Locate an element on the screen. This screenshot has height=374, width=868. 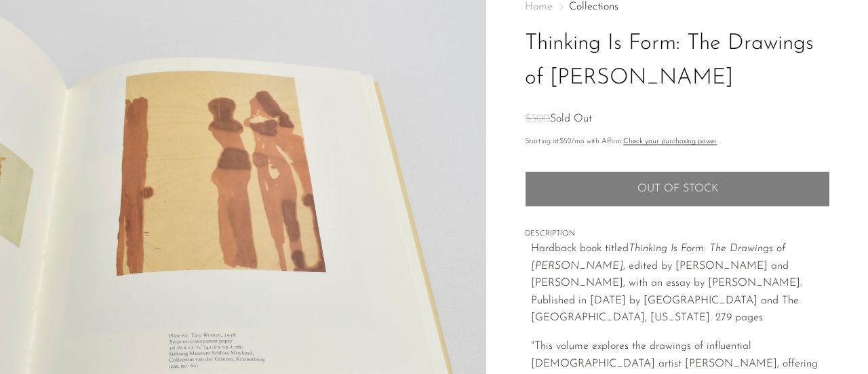
span: Sold Out is located at coordinates (571, 119).